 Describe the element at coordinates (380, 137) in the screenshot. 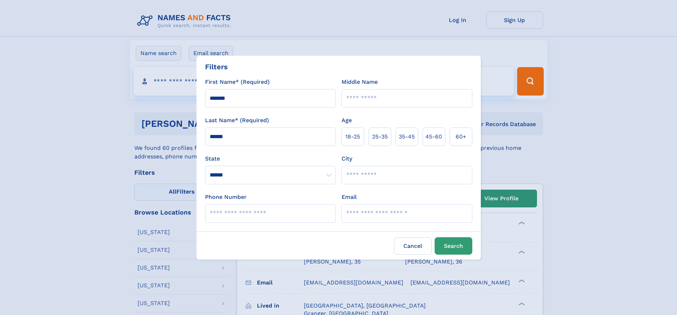

I see `span: 25‑35` at that location.